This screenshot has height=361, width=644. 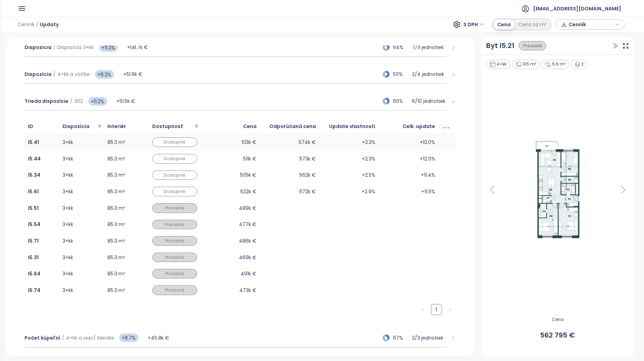 What do you see at coordinates (230, 208) in the screenshot?
I see `td: 489k €` at bounding box center [230, 208].